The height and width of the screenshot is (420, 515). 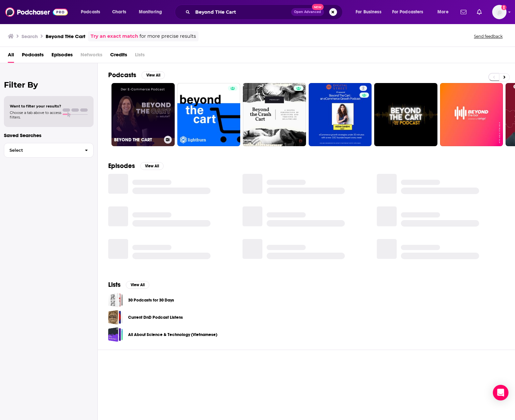 I want to click on span: More, so click(x=442, y=12).